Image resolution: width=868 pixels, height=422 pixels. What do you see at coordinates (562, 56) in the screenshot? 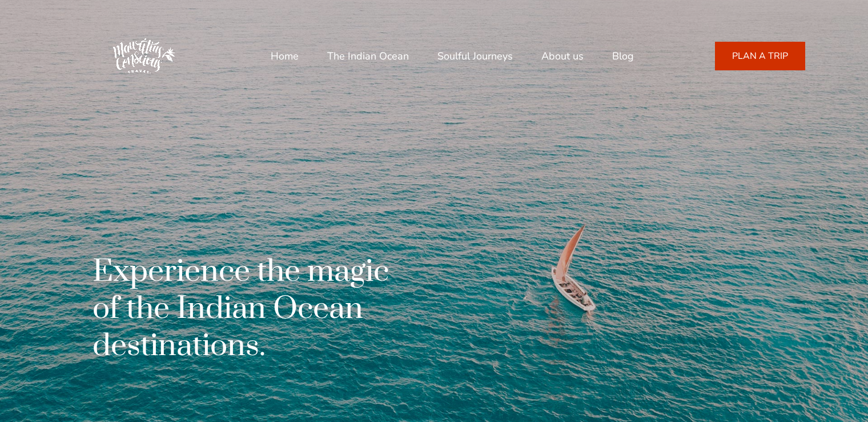
I see `a: About us` at bounding box center [562, 56].